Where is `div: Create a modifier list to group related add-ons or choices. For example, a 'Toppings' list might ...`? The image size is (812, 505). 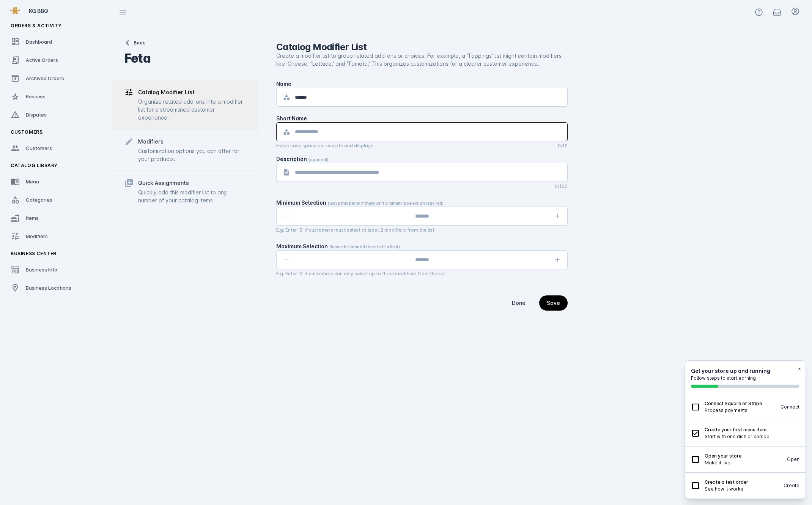
div: Create a modifier list to group related add-ons or choices. For example, a 'Toppings' list might ... is located at coordinates (422, 59).